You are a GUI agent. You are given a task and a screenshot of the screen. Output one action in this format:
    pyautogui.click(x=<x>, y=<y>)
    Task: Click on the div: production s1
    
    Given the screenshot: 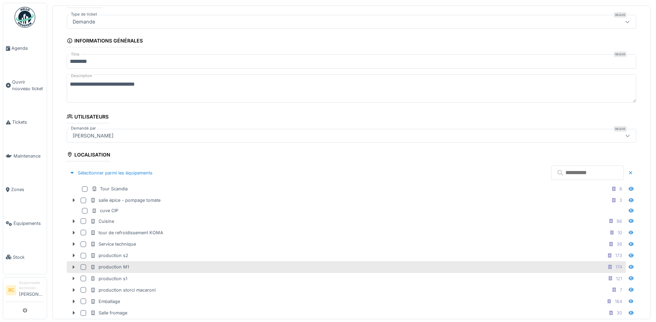 What is the action you would take?
    pyautogui.click(x=109, y=279)
    